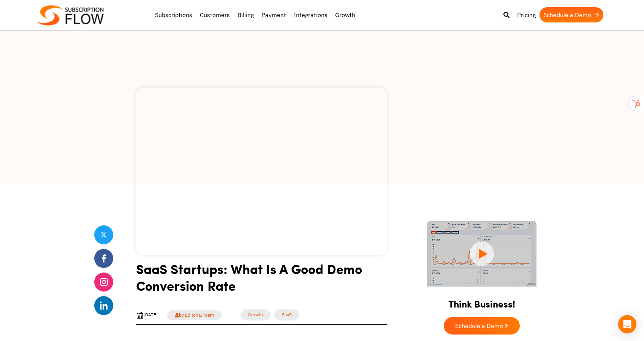 The image size is (644, 341). Describe the element at coordinates (479, 326) in the screenshot. I see `span: Schedule a Demo` at that location.